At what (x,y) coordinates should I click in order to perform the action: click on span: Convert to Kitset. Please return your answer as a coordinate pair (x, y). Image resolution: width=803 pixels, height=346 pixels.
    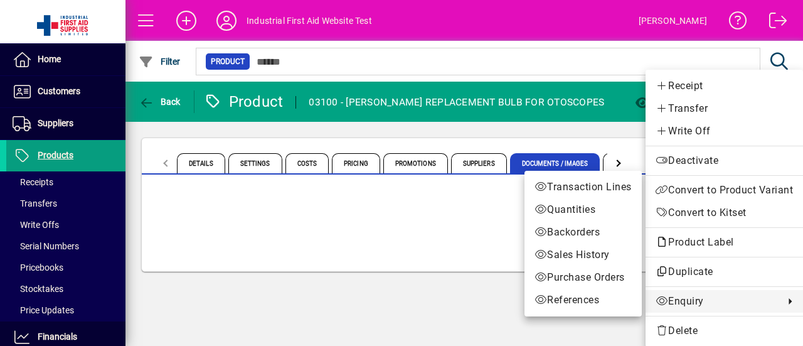
    Looking at the image, I should click on (724, 213).